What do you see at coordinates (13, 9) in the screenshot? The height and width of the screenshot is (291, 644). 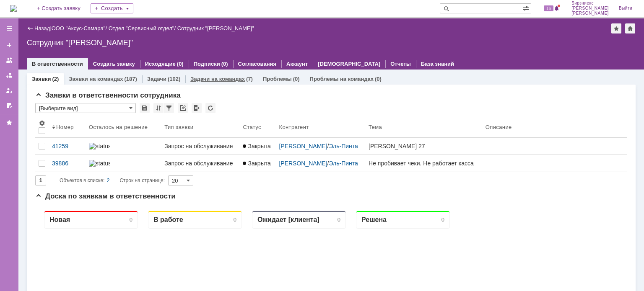 I see `img: logo` at bounding box center [13, 9].